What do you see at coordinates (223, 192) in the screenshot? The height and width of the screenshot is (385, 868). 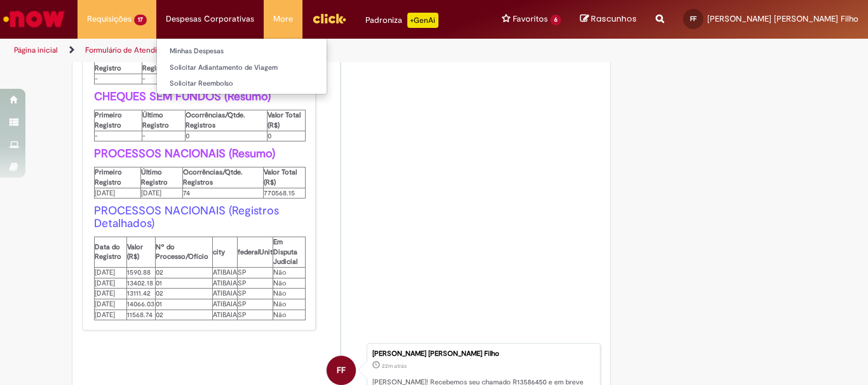 I see `td: 74` at bounding box center [223, 192].